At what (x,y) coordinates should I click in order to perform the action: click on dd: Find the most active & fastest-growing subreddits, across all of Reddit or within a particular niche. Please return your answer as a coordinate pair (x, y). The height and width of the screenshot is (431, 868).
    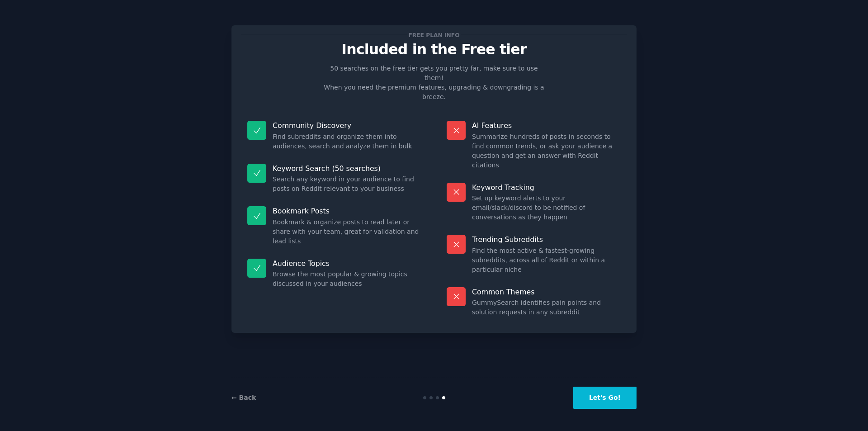
    Looking at the image, I should click on (546, 260).